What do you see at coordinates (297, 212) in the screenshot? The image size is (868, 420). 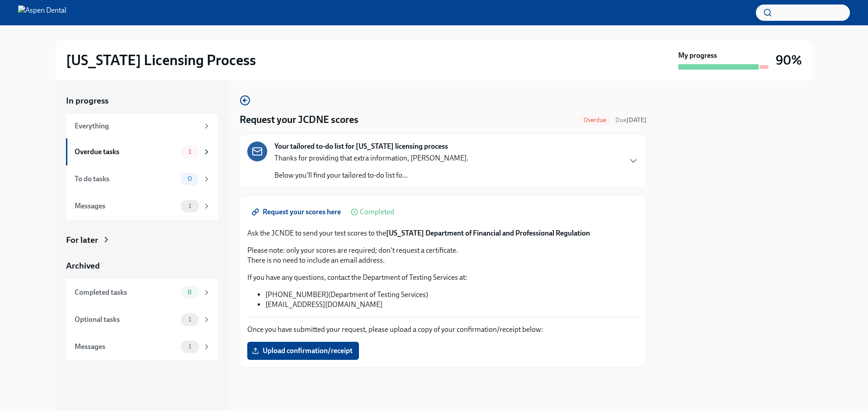 I see `span: Request your scores here` at bounding box center [297, 212].